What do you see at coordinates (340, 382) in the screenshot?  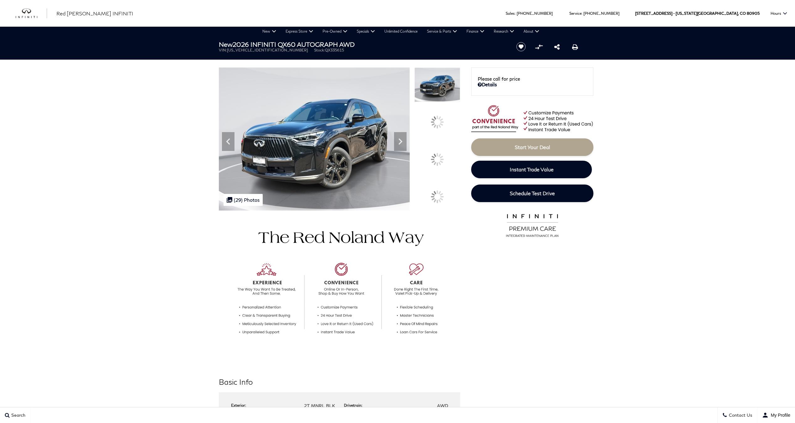 I see `h2: Basic Info` at bounding box center [340, 382].